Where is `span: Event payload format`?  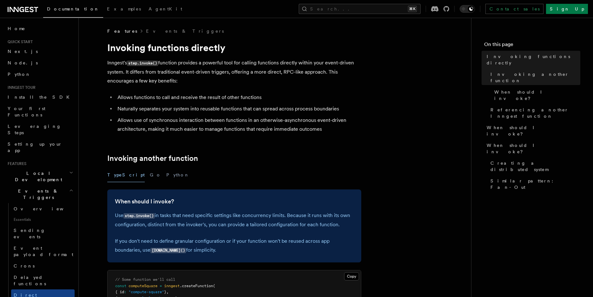
span: Event payload format is located at coordinates (44, 252).